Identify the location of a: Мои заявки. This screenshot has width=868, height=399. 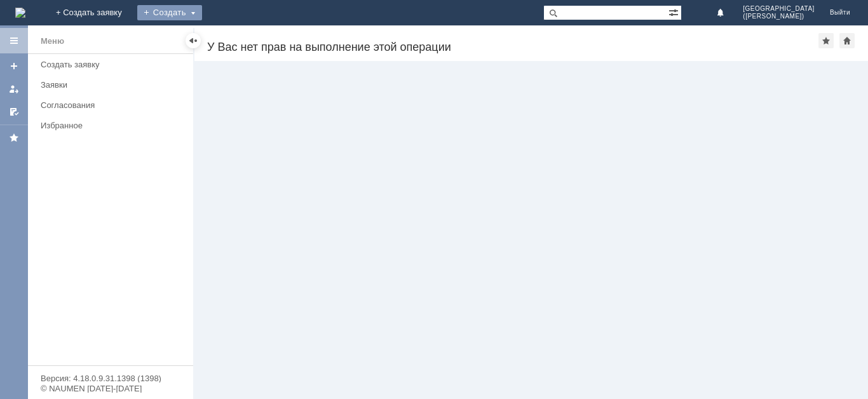
(14, 89).